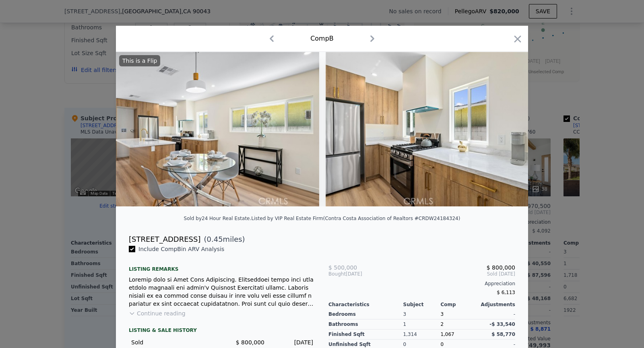  Describe the element at coordinates (422, 324) in the screenshot. I see `div: 1` at that location.